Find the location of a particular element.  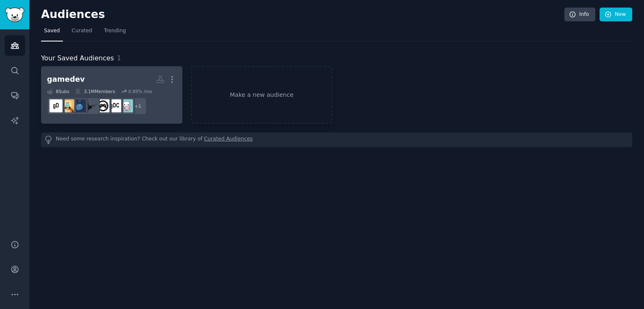

img: rust_gamedev is located at coordinates (102, 106).